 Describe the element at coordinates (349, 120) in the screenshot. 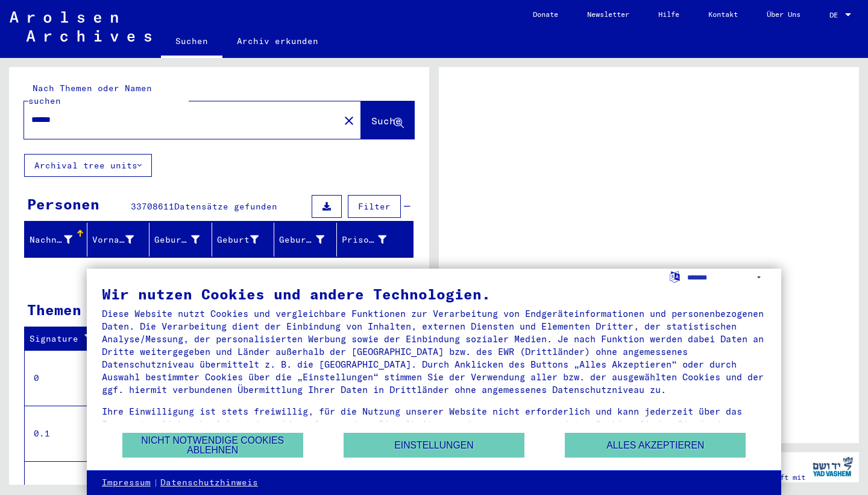

I see `button: Clear` at that location.